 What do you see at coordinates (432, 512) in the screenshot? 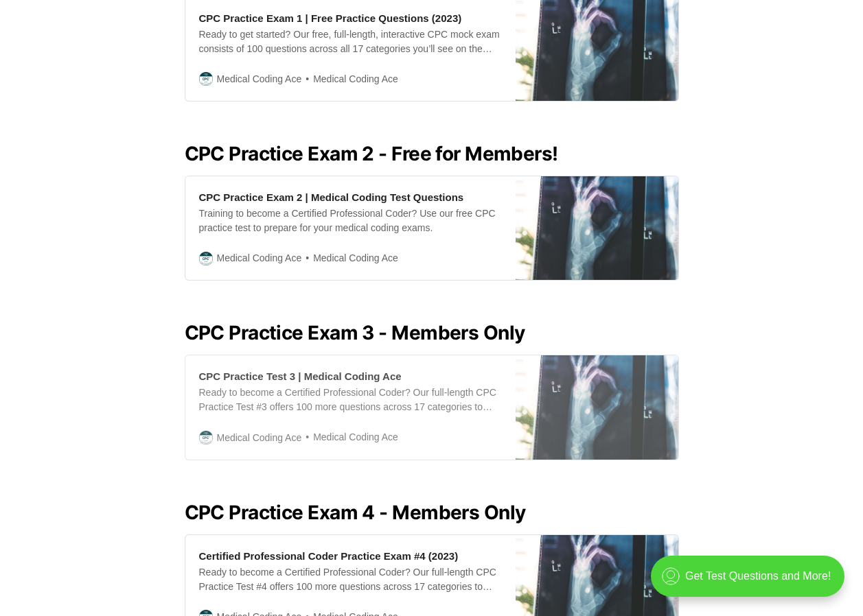
I see `h2: CPC Practice Exam 4 - Members Only` at bounding box center [432, 512].